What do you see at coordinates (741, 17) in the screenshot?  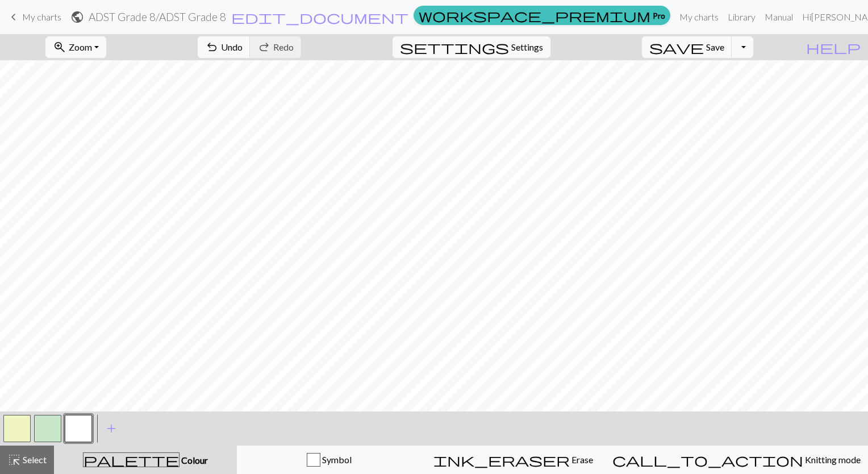 I see `a: Library` at bounding box center [741, 17].